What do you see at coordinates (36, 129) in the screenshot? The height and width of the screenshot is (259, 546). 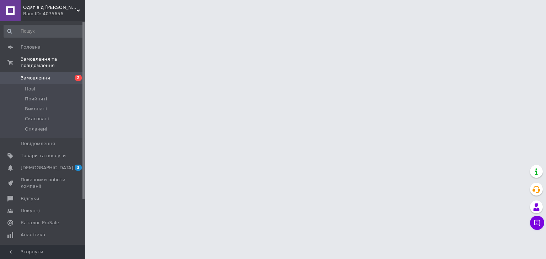 I see `span: Оплачені` at bounding box center [36, 129].